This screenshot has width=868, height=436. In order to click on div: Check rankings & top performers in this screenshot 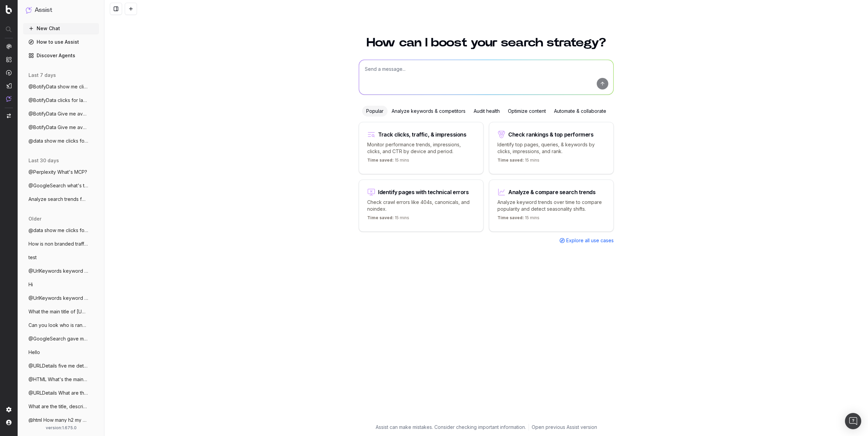, I will do `click(551, 135)`.